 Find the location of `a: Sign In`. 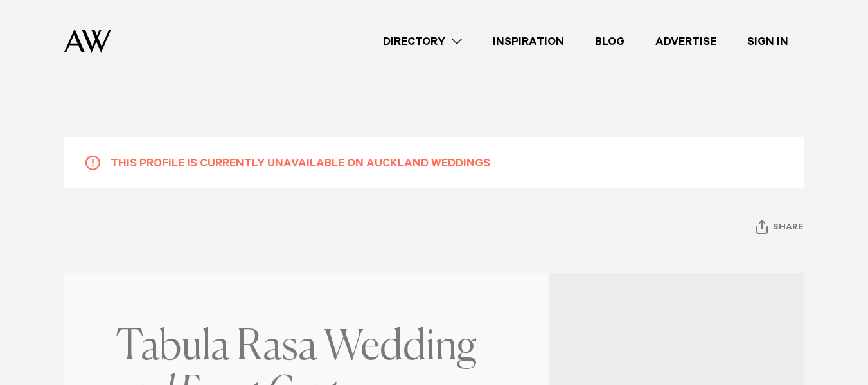

a: Sign In is located at coordinates (768, 41).